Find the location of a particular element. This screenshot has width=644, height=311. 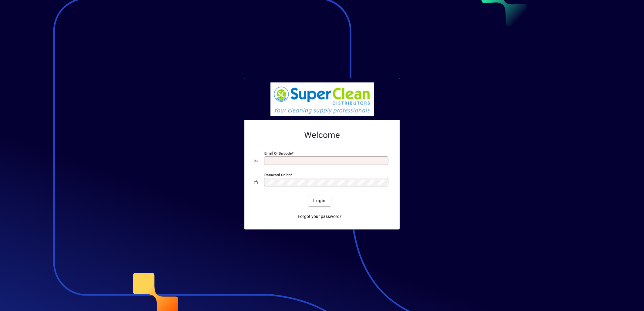

span: Forgot your password? is located at coordinates (320, 216).